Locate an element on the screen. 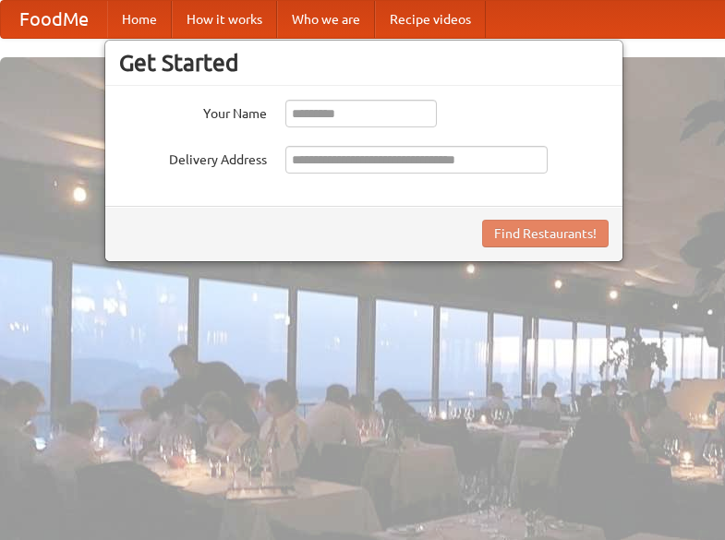 The image size is (725, 540). a: How it works is located at coordinates (224, 19).